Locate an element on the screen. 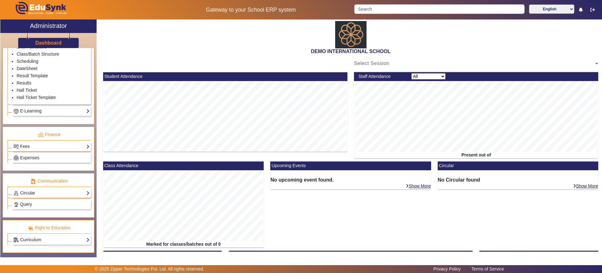  a: Results is located at coordinates (24, 83).